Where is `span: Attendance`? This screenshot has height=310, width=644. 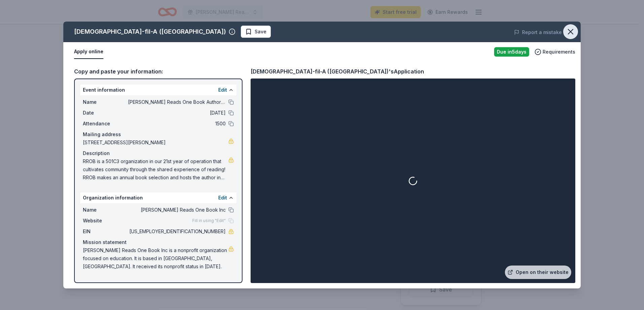
span: Attendance is located at coordinates (106, 124).